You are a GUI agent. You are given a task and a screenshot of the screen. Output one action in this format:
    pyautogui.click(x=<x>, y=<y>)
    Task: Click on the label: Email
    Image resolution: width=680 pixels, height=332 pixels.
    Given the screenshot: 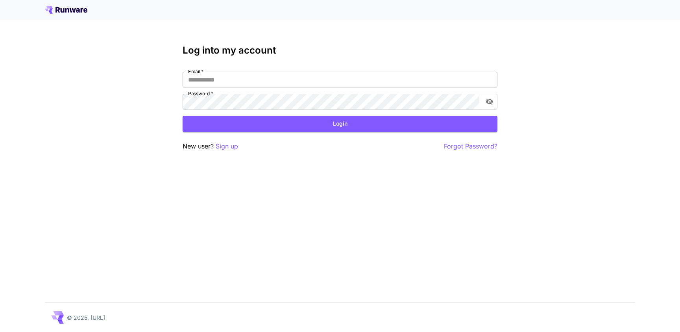 What is the action you would take?
    pyautogui.click(x=196, y=71)
    